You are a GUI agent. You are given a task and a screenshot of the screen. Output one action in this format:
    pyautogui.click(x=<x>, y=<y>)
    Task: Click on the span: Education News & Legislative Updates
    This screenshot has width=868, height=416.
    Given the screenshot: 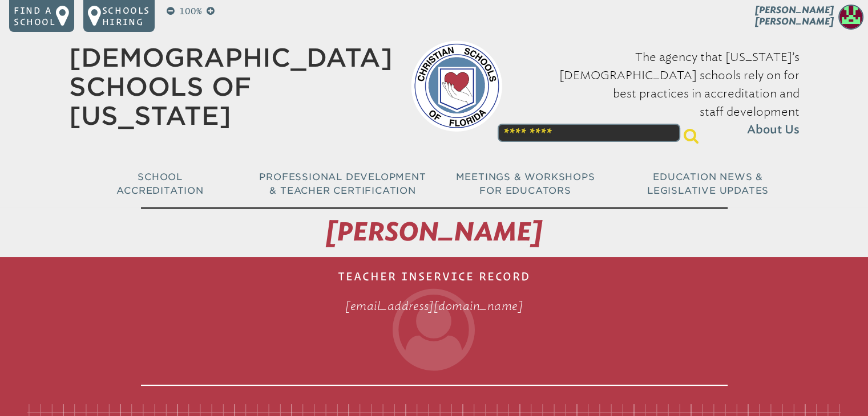 What is the action you would take?
    pyautogui.click(x=707, y=184)
    